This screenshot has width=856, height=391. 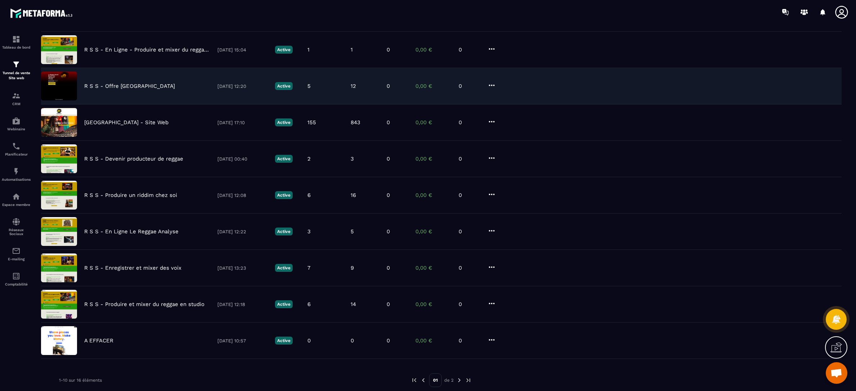 I want to click on img: email, so click(x=16, y=251).